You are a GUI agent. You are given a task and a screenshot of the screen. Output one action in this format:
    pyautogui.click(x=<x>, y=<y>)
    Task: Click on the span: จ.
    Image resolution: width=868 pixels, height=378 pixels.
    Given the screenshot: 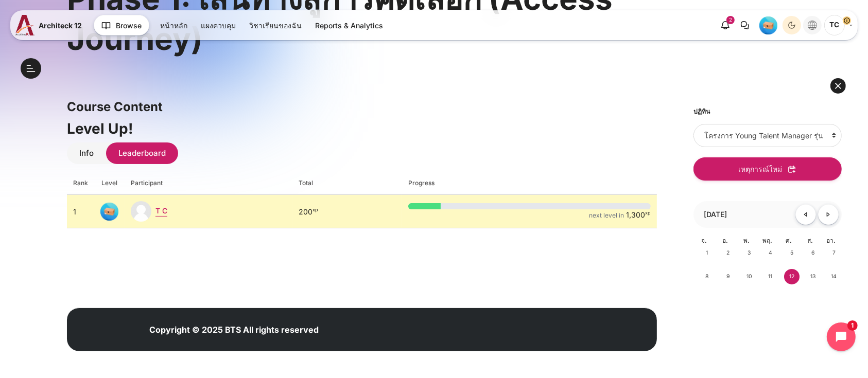 What is the action you would take?
    pyautogui.click(x=704, y=240)
    